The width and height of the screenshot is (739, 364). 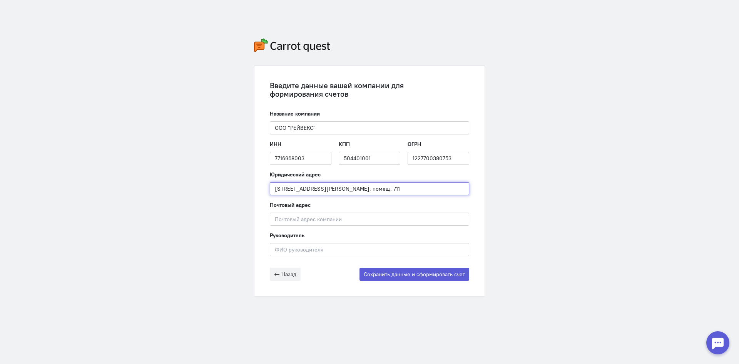 What do you see at coordinates (290, 205) in the screenshot?
I see `label: Почтовый адрес` at bounding box center [290, 205].